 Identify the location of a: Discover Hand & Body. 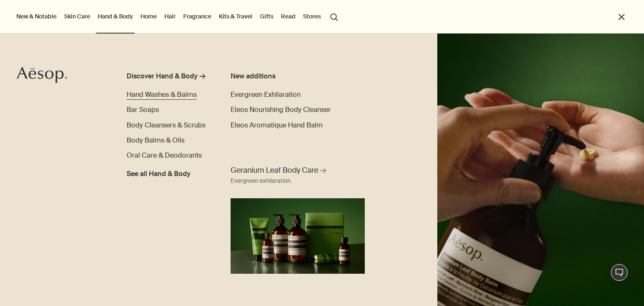
(169, 78).